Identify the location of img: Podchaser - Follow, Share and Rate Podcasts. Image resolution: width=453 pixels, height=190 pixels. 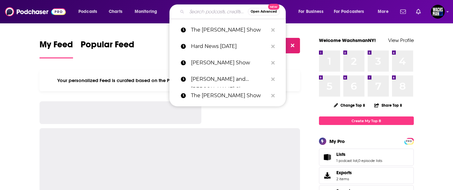
(35, 12).